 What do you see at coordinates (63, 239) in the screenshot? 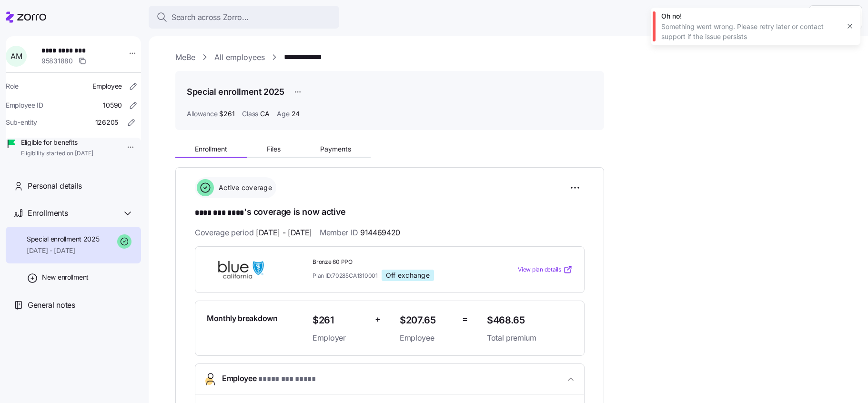
I see `span: Special enrollment 2025` at bounding box center [63, 239].